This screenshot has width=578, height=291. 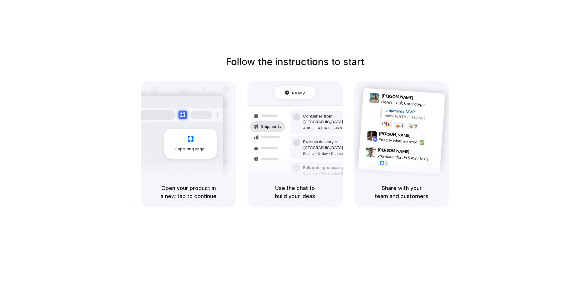 I want to click on div: Exactly what we need! ✅, so click(x=408, y=141).